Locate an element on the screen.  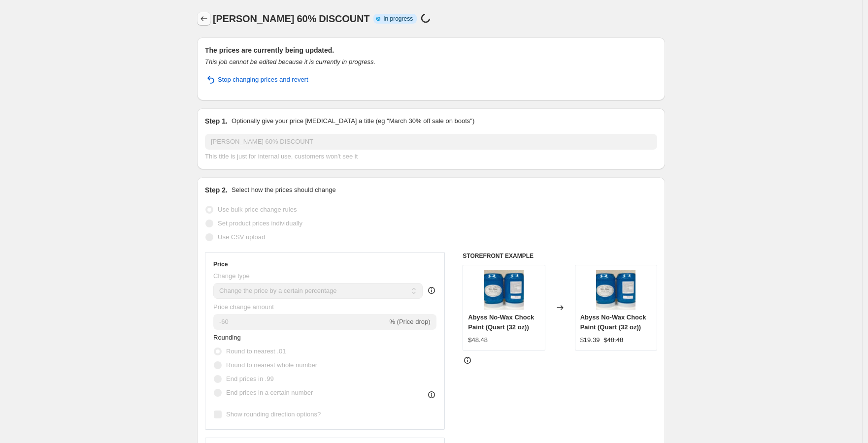
span: In progress is located at coordinates (398, 19).